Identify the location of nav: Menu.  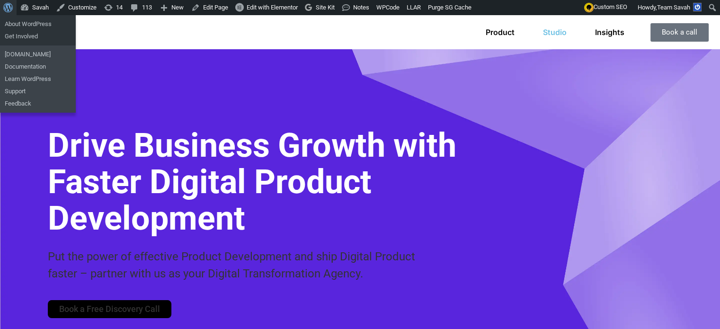
(555, 32).